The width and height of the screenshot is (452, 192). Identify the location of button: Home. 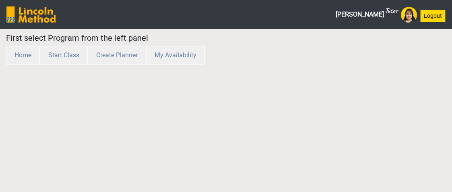
(23, 55).